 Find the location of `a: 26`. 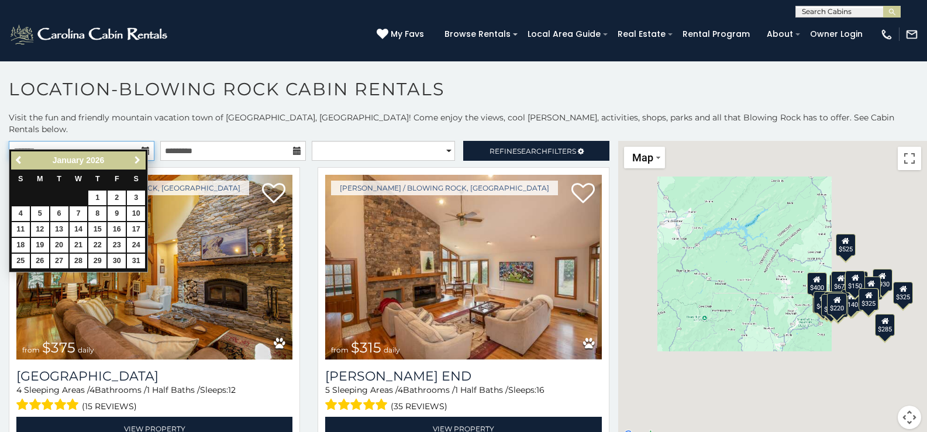

a: 26 is located at coordinates (40, 261).